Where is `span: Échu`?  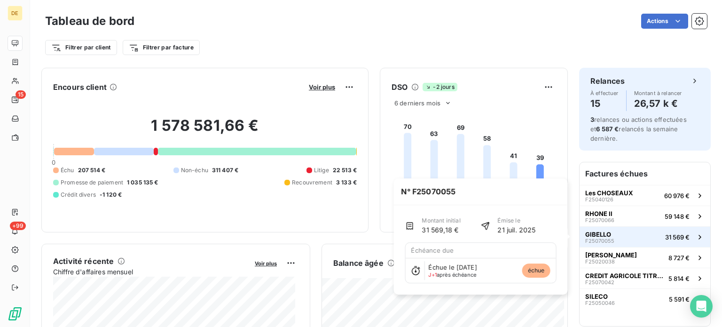 span: Échu is located at coordinates (67, 170).